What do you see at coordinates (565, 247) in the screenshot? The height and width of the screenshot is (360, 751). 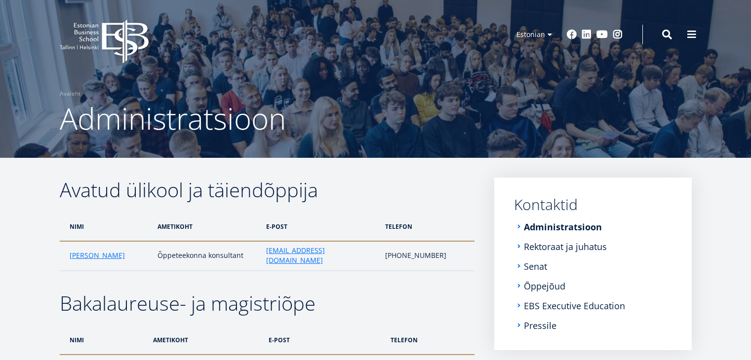 I see `a: Rektoraat ja juhatus` at bounding box center [565, 247].